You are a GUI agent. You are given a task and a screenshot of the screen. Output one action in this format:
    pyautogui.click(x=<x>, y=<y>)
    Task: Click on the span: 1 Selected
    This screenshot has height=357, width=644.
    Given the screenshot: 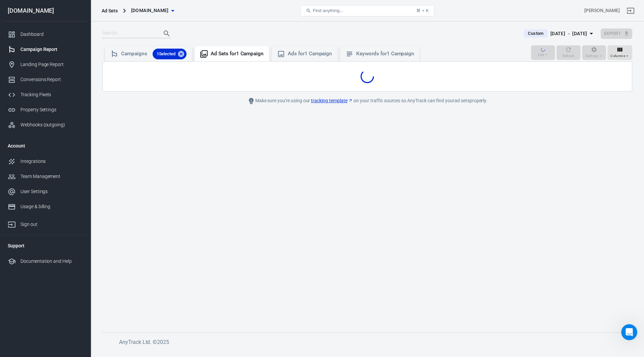 What is the action you would take?
    pyautogui.click(x=166, y=54)
    